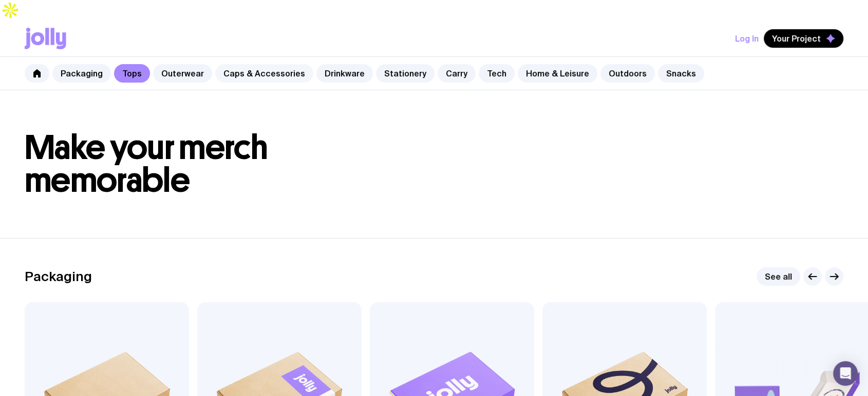 This screenshot has width=868, height=396. What do you see at coordinates (558, 73) in the screenshot?
I see `a: Home & Leisure` at bounding box center [558, 73].